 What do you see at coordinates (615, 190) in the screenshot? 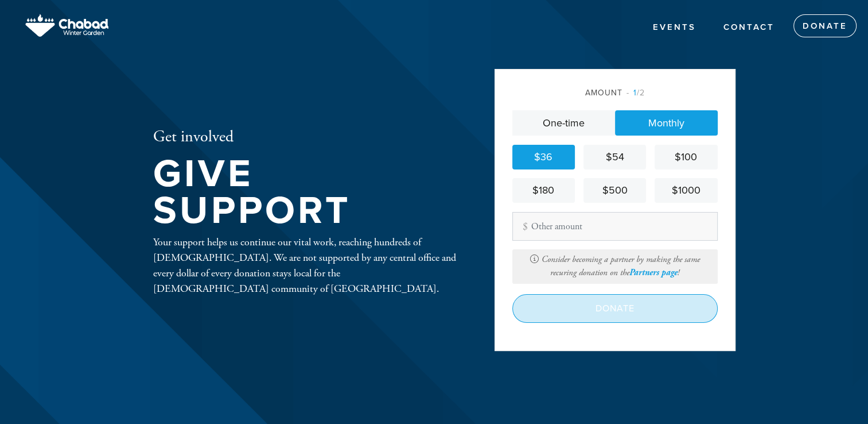
I see `a: $500` at bounding box center [615, 190].